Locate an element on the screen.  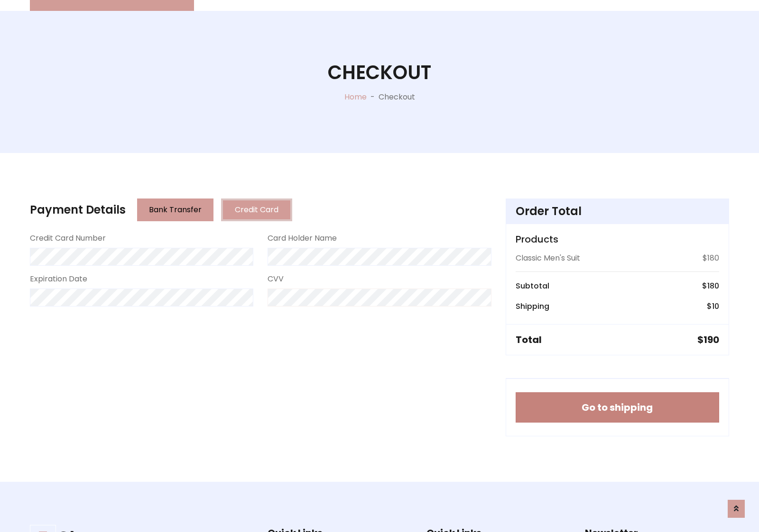
h5: Total is located at coordinates (528, 340).